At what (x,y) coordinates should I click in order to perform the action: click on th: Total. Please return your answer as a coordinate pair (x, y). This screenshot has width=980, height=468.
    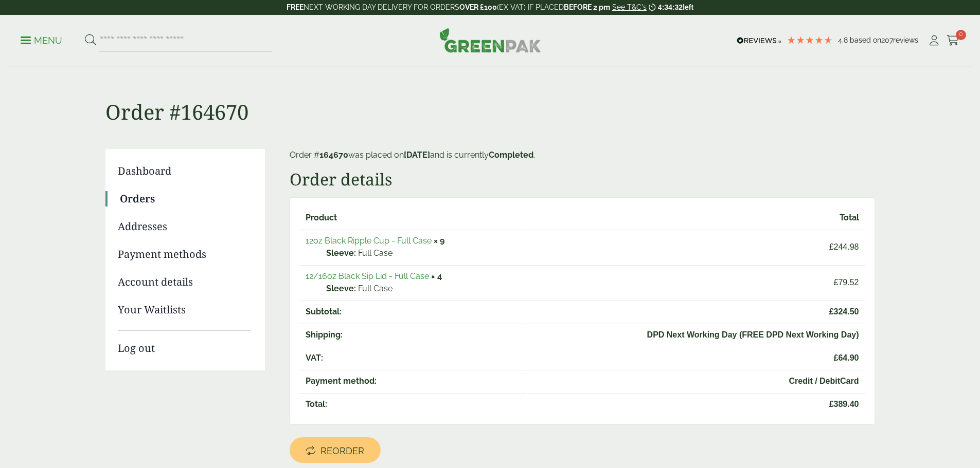
    Looking at the image, I should click on (696, 218).